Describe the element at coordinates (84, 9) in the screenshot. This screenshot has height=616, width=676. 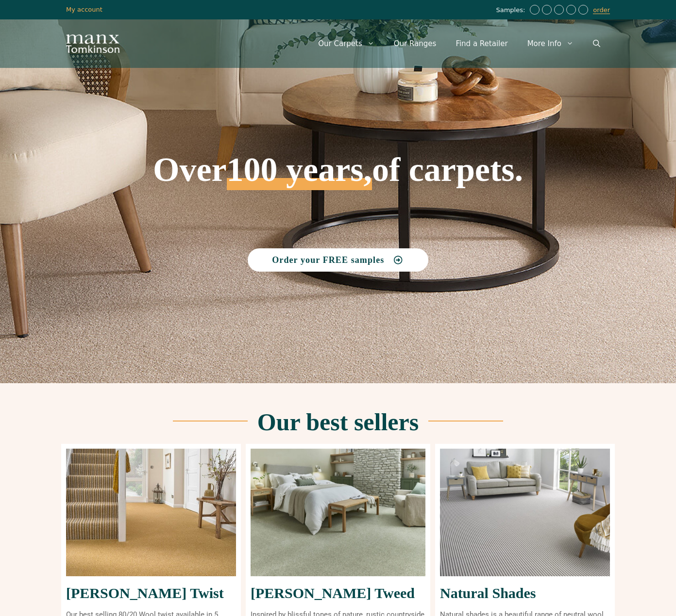
I see `a: My account` at that location.